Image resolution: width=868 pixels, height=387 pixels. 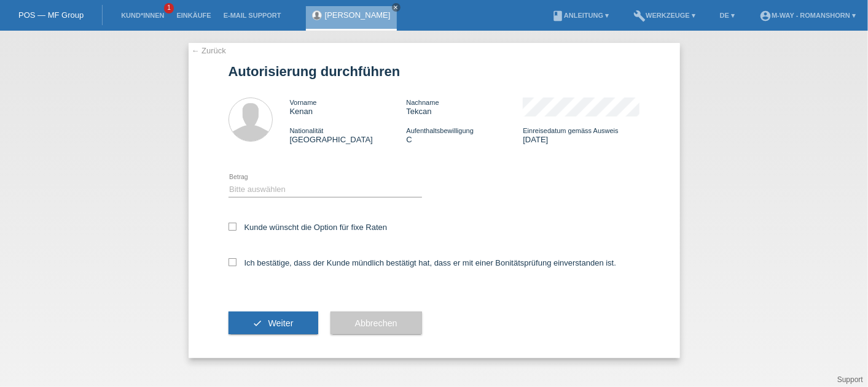 I want to click on span: Nachname, so click(x=422, y=103).